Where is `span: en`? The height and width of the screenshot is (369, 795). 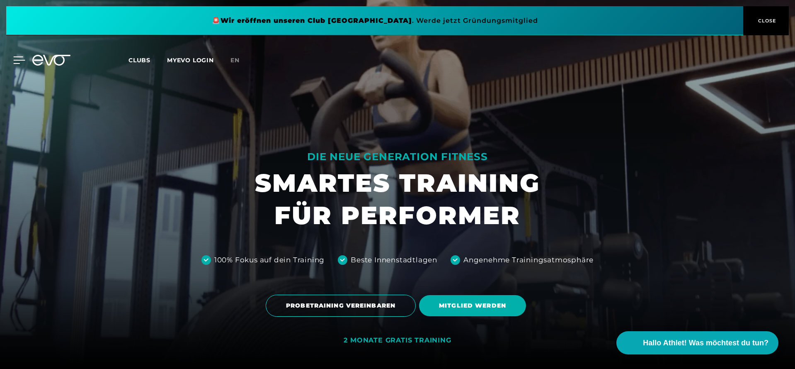 span: en is located at coordinates (235, 60).